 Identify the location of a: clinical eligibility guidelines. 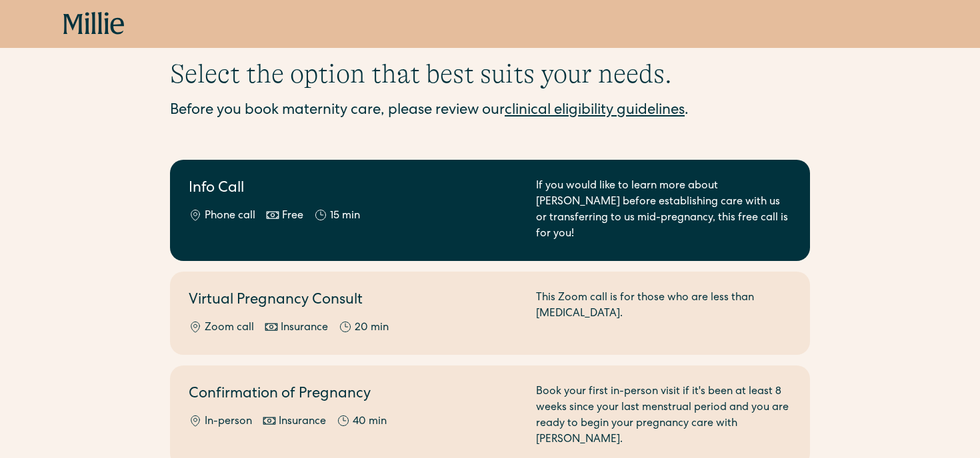
(595, 111).